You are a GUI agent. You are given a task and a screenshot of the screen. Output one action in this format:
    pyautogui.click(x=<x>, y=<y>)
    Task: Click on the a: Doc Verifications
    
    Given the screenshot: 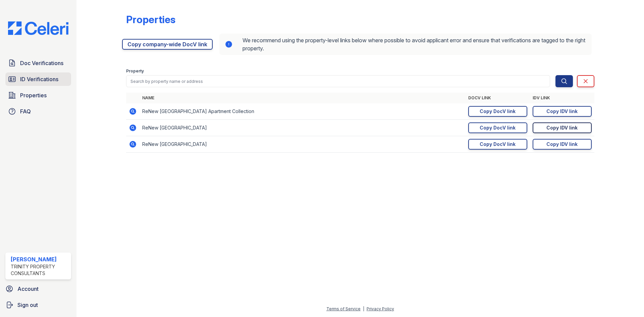 What is the action you would take?
    pyautogui.click(x=38, y=63)
    